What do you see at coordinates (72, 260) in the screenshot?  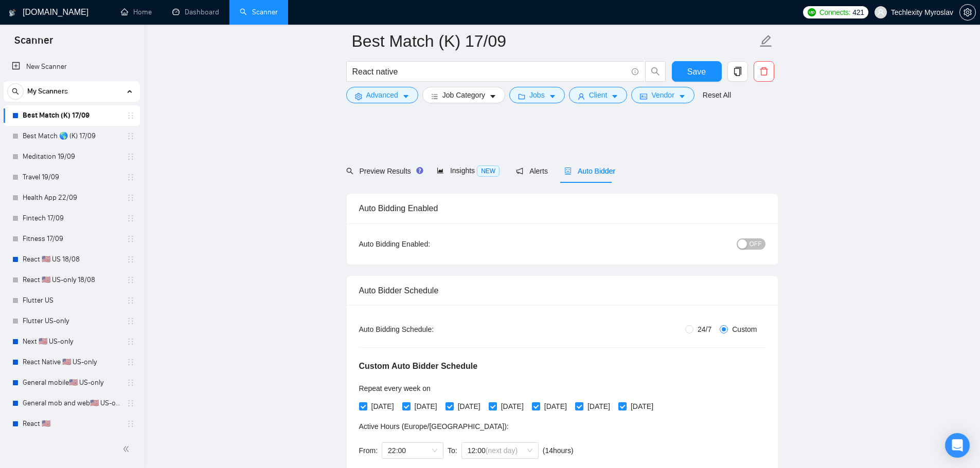 I see `a: React 🇺🇸 US 18/08` at bounding box center [72, 260].